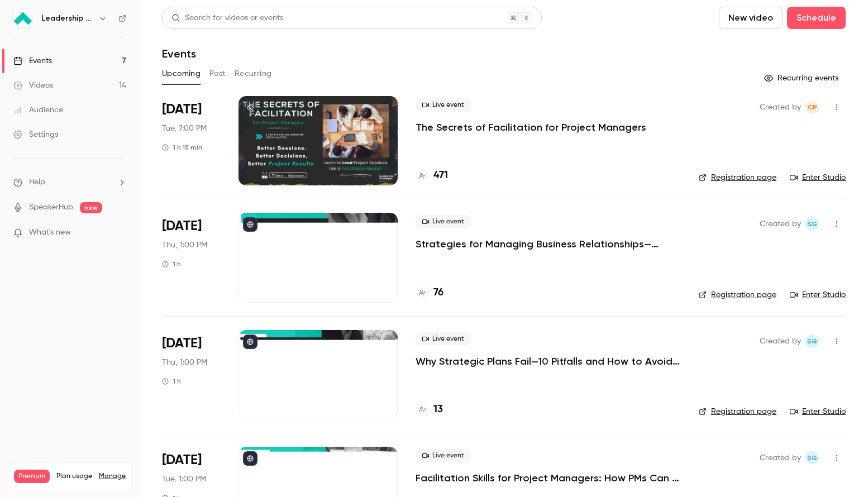  I want to click on span: new, so click(91, 208).